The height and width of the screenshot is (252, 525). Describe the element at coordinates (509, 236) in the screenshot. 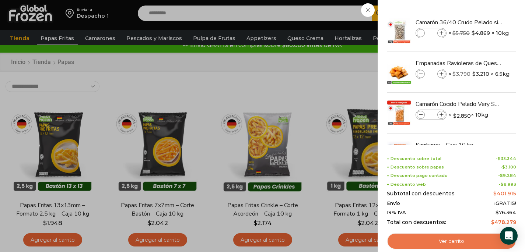

I see `div: Open Intercom Messenger` at that location.